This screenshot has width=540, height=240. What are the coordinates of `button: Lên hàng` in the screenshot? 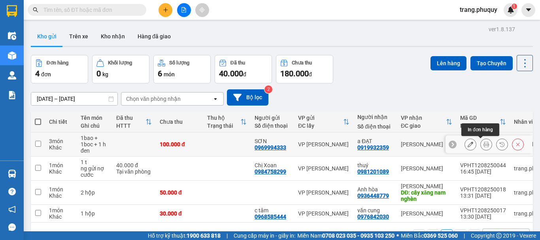 It's located at (449, 63).